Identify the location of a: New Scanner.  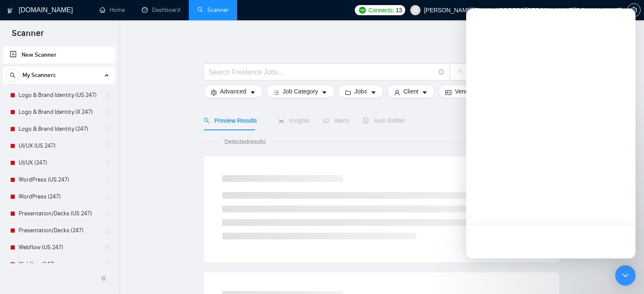
(59, 55).